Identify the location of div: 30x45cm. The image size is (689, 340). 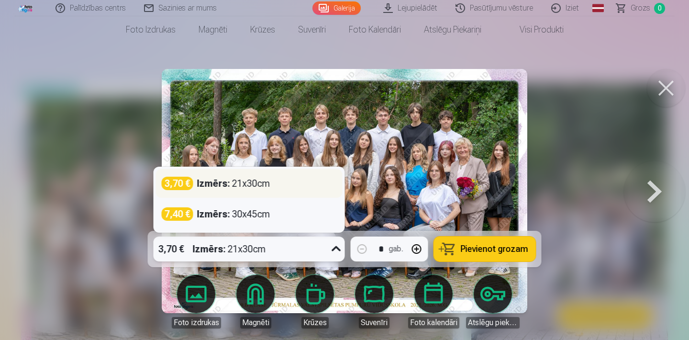
(234, 214).